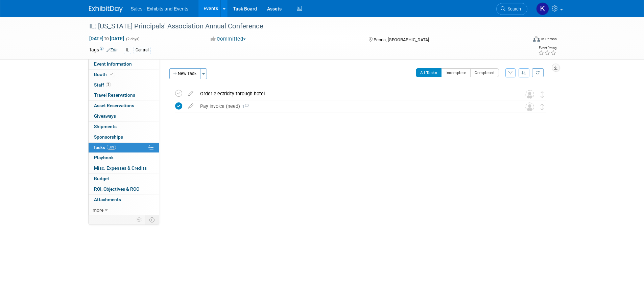  What do you see at coordinates (124, 64) in the screenshot?
I see `a: Event Information` at bounding box center [124, 64].